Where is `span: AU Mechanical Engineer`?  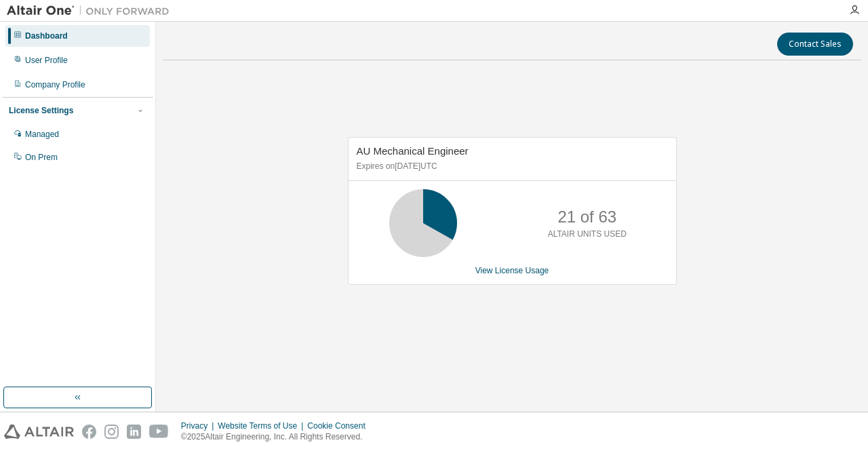 span: AU Mechanical Engineer is located at coordinates (412, 151).